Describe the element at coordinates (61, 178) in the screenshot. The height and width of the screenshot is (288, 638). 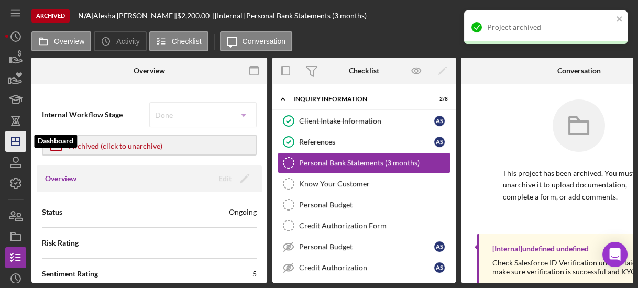
I see `h3: Overview` at that location.